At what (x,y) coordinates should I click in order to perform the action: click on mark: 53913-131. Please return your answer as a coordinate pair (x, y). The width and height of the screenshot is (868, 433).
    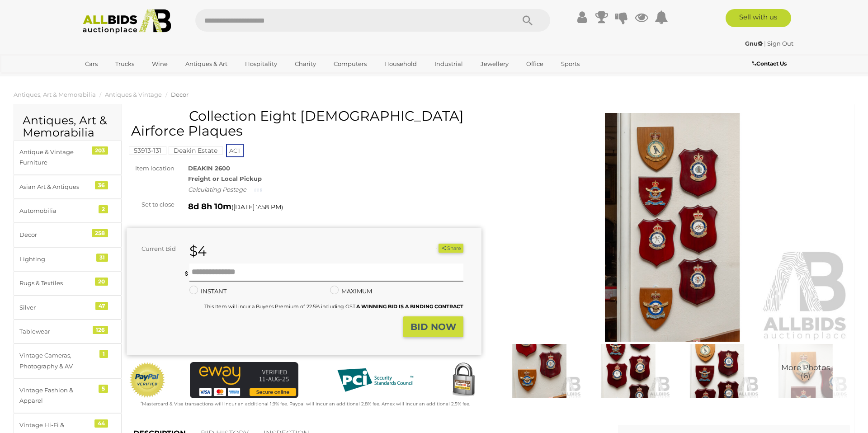
    Looking at the image, I should click on (147, 151).